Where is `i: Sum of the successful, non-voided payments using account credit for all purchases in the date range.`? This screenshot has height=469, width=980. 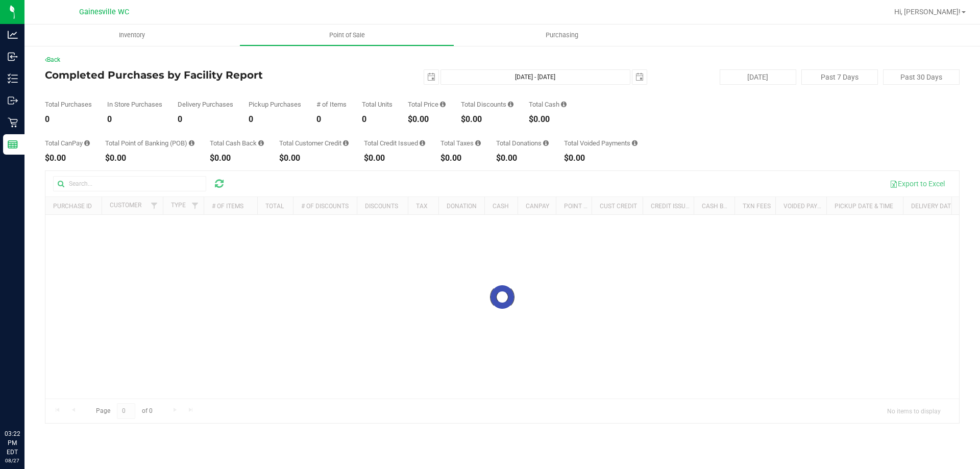
i: Sum of the successful, non-voided payments using account credit for all purchases in the date range. is located at coordinates (345, 143).